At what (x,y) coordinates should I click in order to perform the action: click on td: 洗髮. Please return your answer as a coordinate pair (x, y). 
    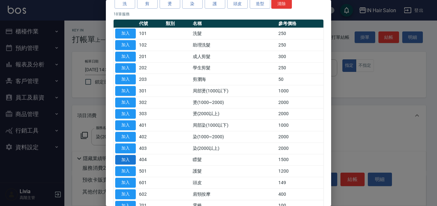
    Looking at the image, I should click on (234, 34).